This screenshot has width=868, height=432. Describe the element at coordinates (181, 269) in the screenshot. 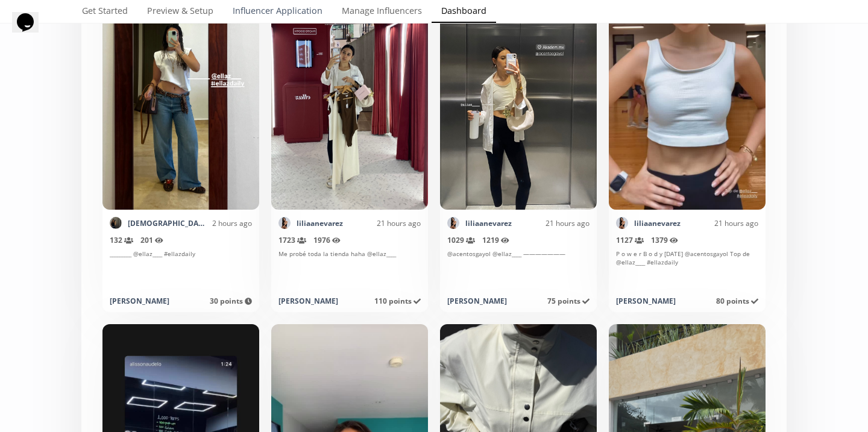

I see `div: _________ @ellaz____ #ellazdaily` at that location.